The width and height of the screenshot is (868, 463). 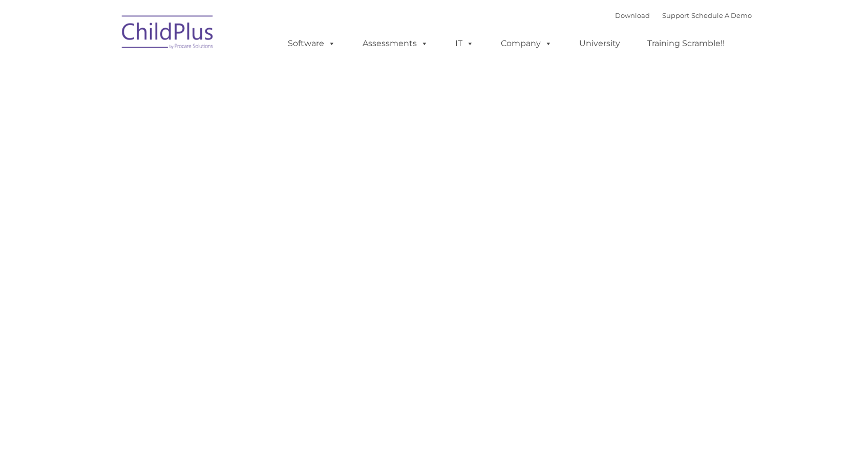 I want to click on a: Support, so click(x=676, y=16).